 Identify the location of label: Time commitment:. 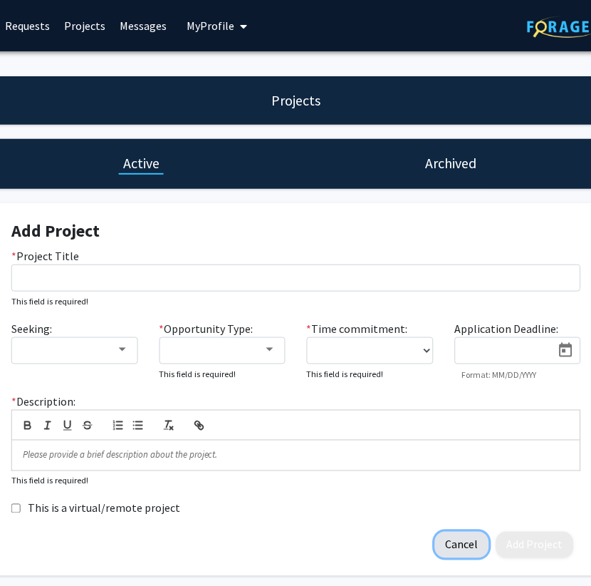
(358, 328).